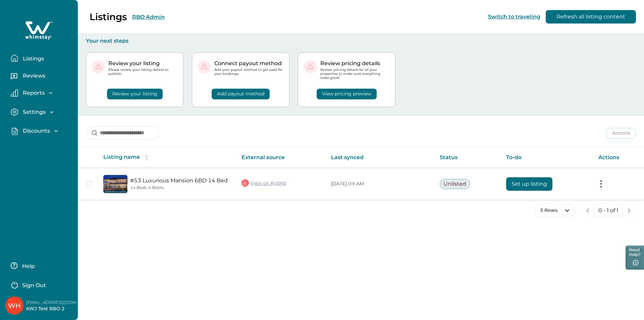  I want to click on button: sorting, so click(147, 157).